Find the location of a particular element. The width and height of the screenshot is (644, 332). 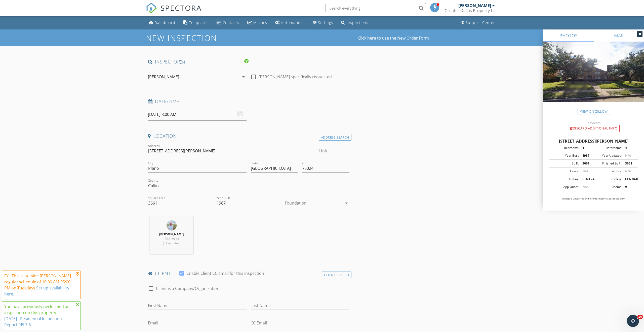

a: SPECTORA is located at coordinates (174, 12).